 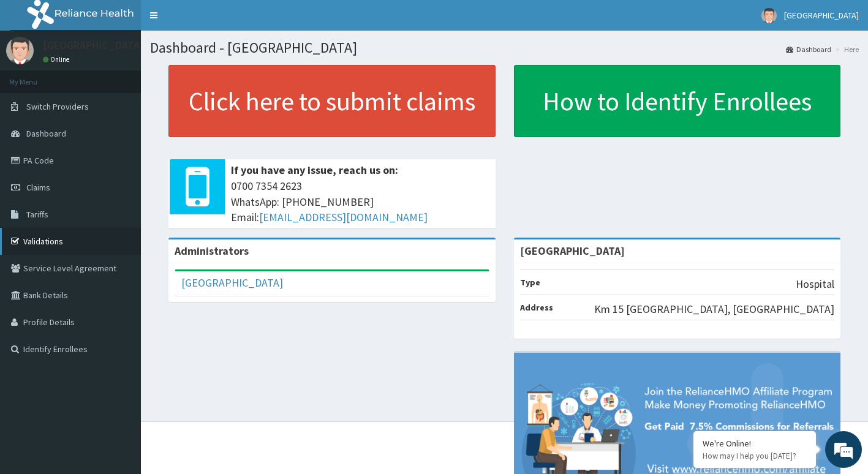 I want to click on span: Claims, so click(x=38, y=187).